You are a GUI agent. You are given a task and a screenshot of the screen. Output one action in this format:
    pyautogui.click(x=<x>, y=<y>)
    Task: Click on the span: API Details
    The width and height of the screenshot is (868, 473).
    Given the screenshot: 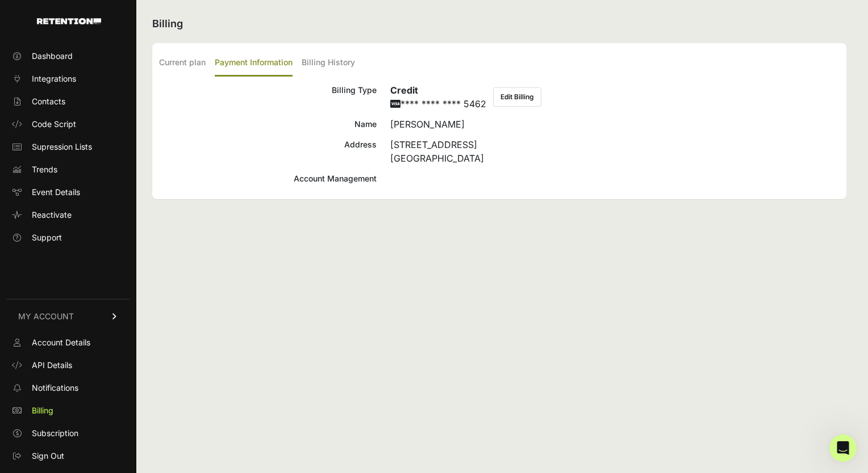 What is the action you would take?
    pyautogui.click(x=52, y=365)
    